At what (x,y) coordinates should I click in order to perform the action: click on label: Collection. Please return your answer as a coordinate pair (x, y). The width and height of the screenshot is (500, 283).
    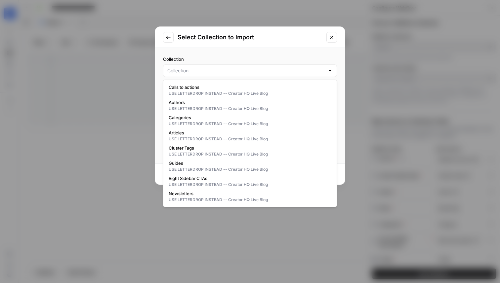
    Looking at the image, I should click on (250, 59).